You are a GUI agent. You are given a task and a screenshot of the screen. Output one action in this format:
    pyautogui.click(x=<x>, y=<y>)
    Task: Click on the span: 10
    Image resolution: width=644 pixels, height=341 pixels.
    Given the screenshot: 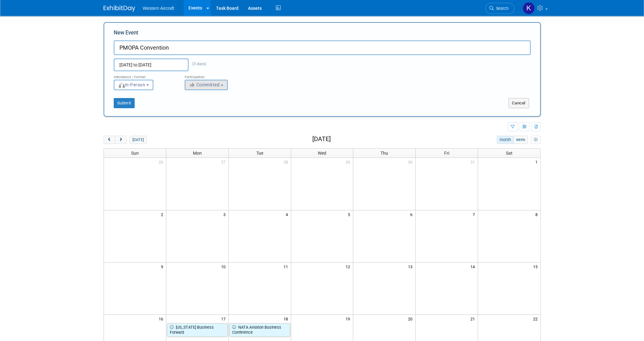 What is the action you would take?
    pyautogui.click(x=224, y=267)
    